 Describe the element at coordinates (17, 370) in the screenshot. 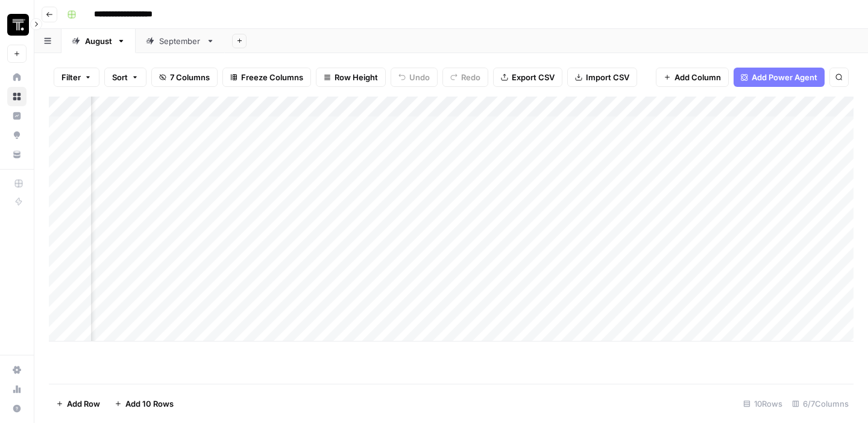

I see `a: Settings` at that location.